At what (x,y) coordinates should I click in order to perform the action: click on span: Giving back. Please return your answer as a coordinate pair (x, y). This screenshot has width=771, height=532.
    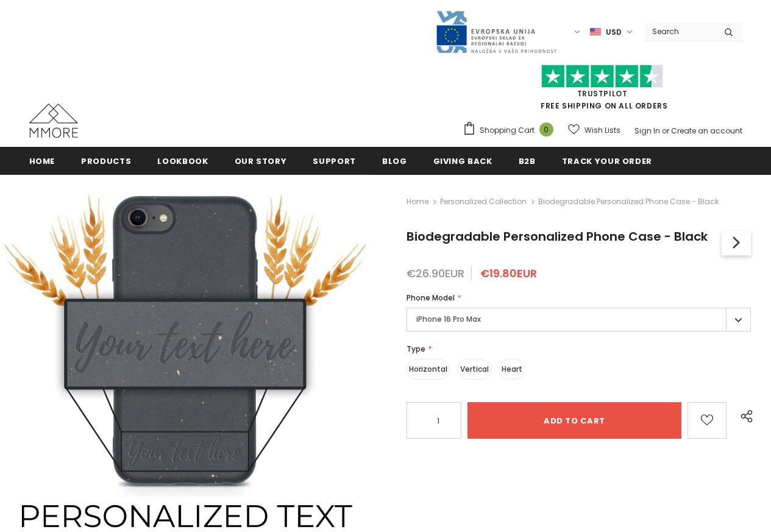
    Looking at the image, I should click on (463, 160).